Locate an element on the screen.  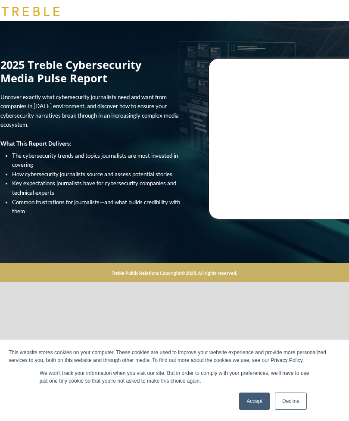
span: Common frustrations for journalists—and what builds credibility with them is located at coordinates (96, 207).